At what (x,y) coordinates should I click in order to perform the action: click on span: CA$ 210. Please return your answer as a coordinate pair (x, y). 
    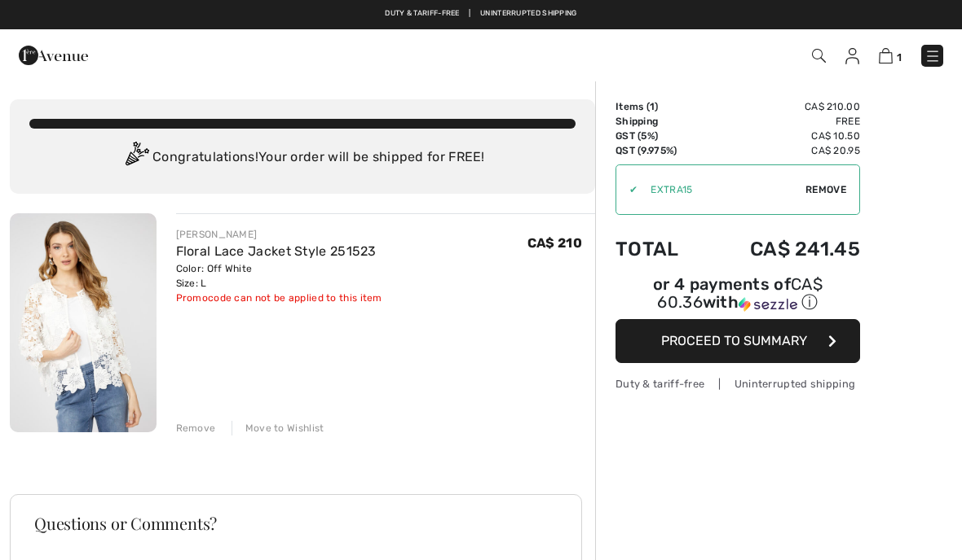
    Looking at the image, I should click on (554, 243).